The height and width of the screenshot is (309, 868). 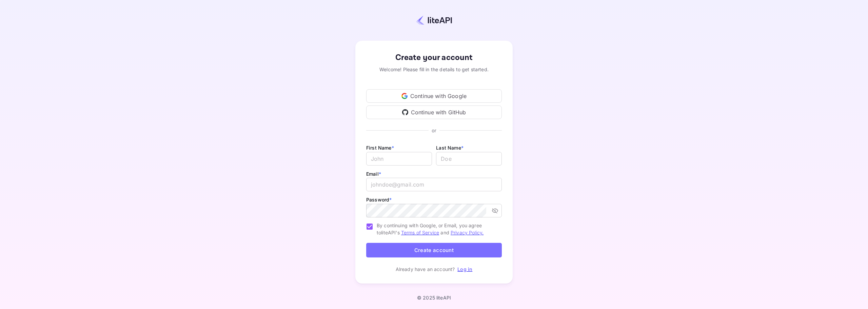 What do you see at coordinates (434, 20) in the screenshot?
I see `img: liteapi` at bounding box center [434, 20].